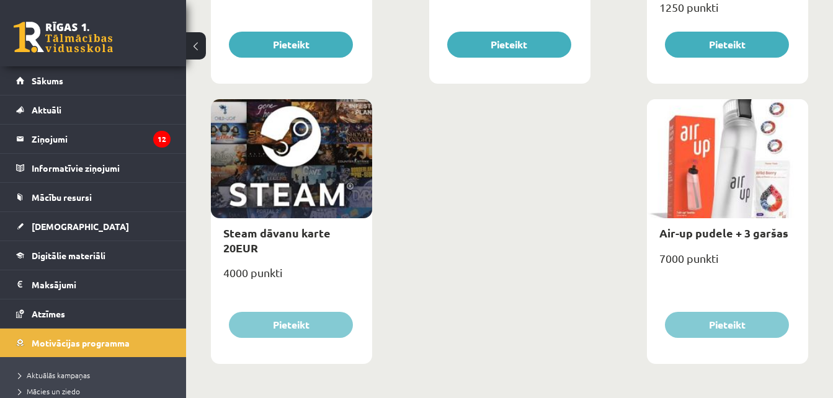 Image resolution: width=833 pixels, height=398 pixels. I want to click on legend: Maksājumi, so click(101, 285).